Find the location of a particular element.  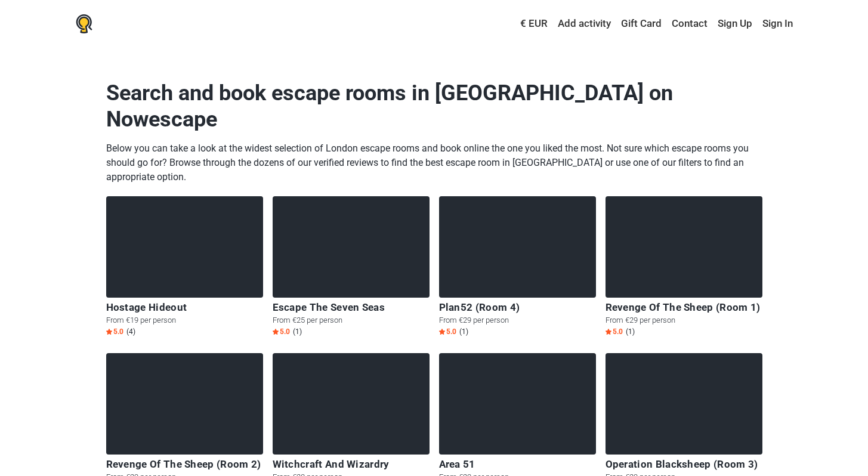

h6: Operation Blacksheep (Room 3) is located at coordinates (684, 464).